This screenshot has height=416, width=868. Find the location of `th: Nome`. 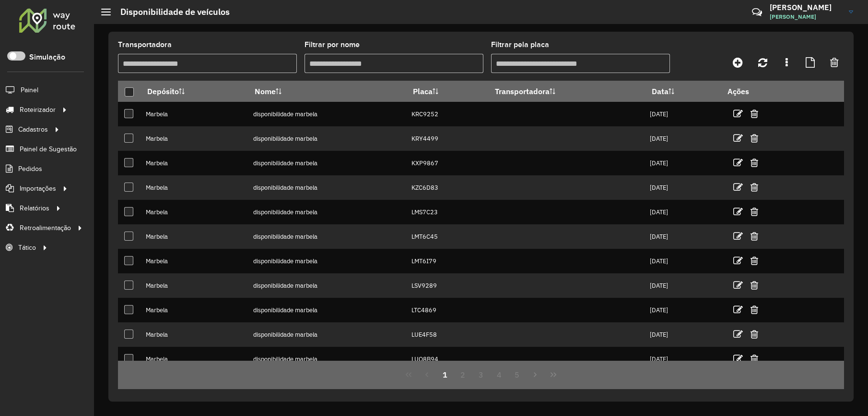

th: Nome is located at coordinates (328, 92).